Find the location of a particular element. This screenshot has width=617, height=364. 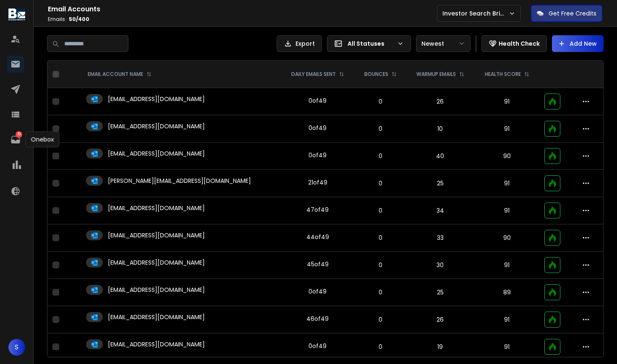

a: 70 is located at coordinates (15, 140).